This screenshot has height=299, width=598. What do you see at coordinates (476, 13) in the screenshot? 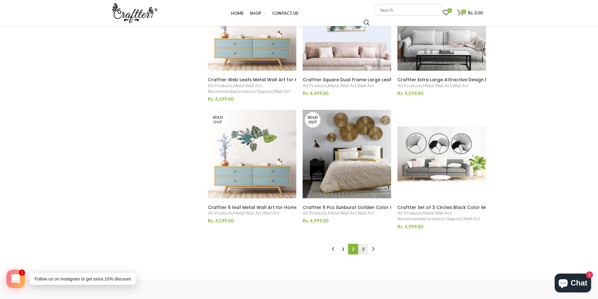
I see `span: Rs. 0.00` at bounding box center [476, 13].